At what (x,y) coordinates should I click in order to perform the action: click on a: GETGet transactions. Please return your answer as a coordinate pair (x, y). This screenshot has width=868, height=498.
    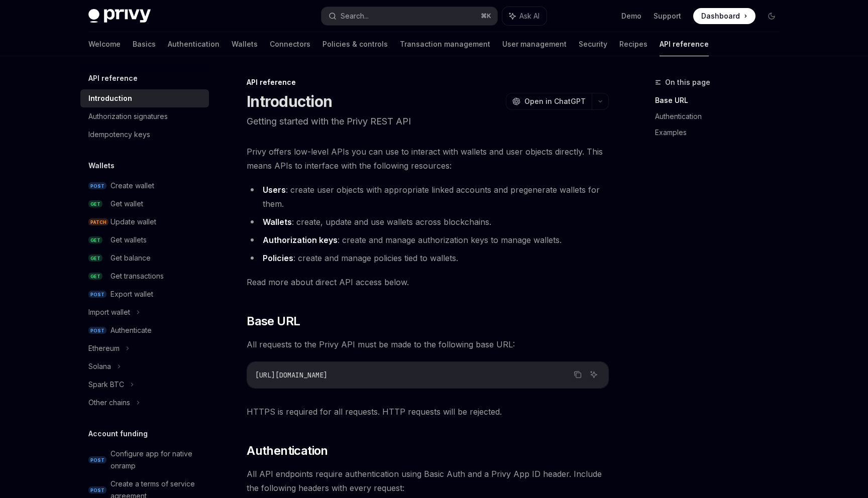
    Looking at the image, I should click on (145, 276).